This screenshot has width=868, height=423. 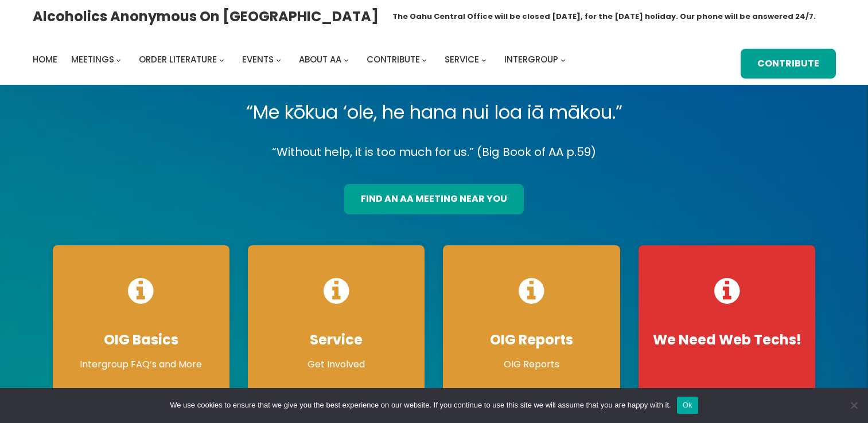 I want to click on span: Order Literature, so click(x=178, y=59).